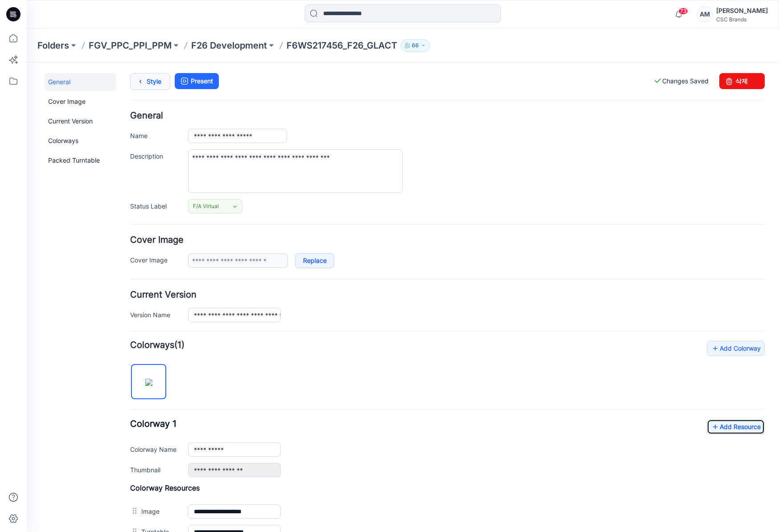 Image resolution: width=779 pixels, height=532 pixels. What do you see at coordinates (705, 14) in the screenshot?
I see `div: AM` at bounding box center [705, 14].